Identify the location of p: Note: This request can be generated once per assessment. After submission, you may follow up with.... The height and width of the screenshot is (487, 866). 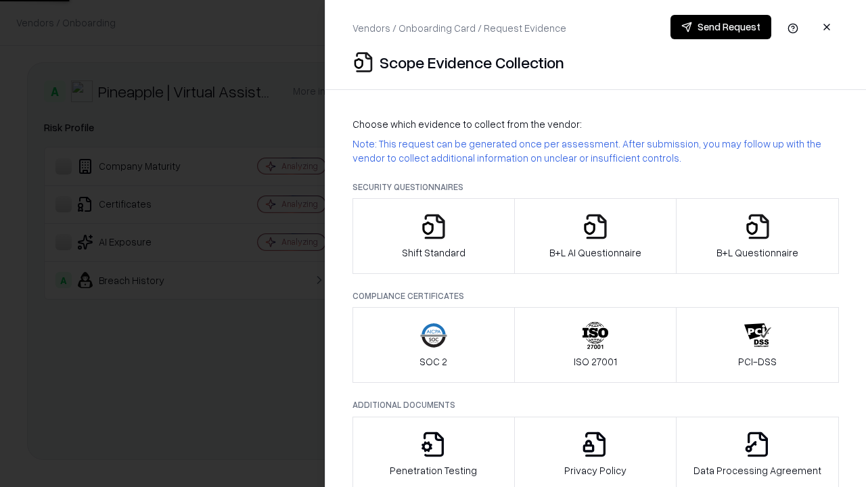
(595, 151).